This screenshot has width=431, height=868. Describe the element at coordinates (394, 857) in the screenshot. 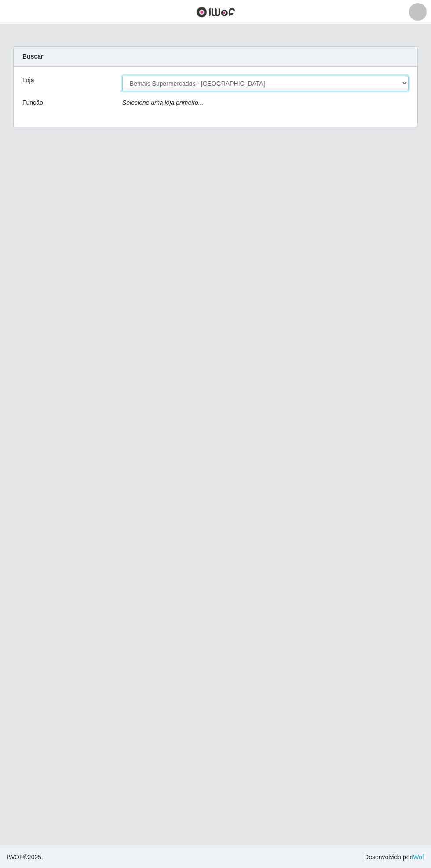

I see `span: Desenvolvido por` at that location.